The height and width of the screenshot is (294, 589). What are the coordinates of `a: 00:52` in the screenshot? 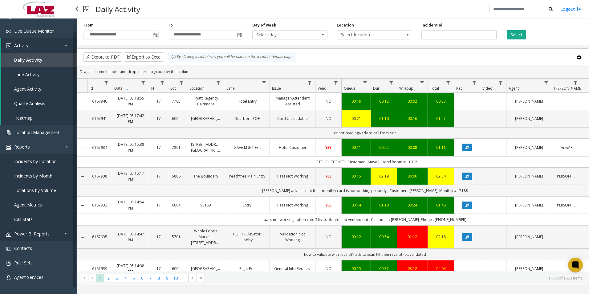 It's located at (384, 147).